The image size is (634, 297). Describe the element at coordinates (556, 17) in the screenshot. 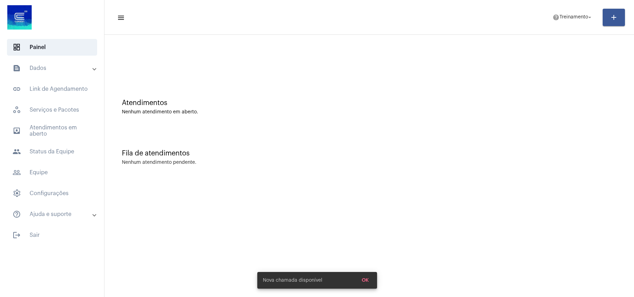

I see `mat-icon: help` at that location.